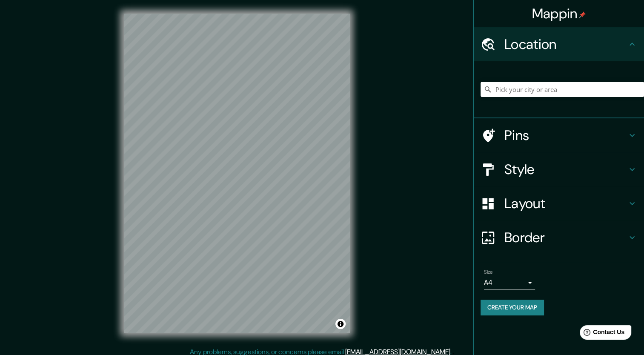 The height and width of the screenshot is (355, 644). I want to click on div: Location, so click(559, 44).